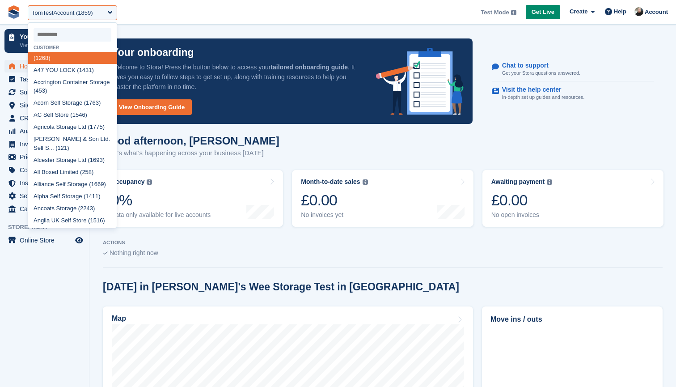 Image resolution: width=676 pixels, height=387 pixels. Describe the element at coordinates (573, 198) in the screenshot. I see `a: Awaiting payment £0.00 No open invoices` at that location.